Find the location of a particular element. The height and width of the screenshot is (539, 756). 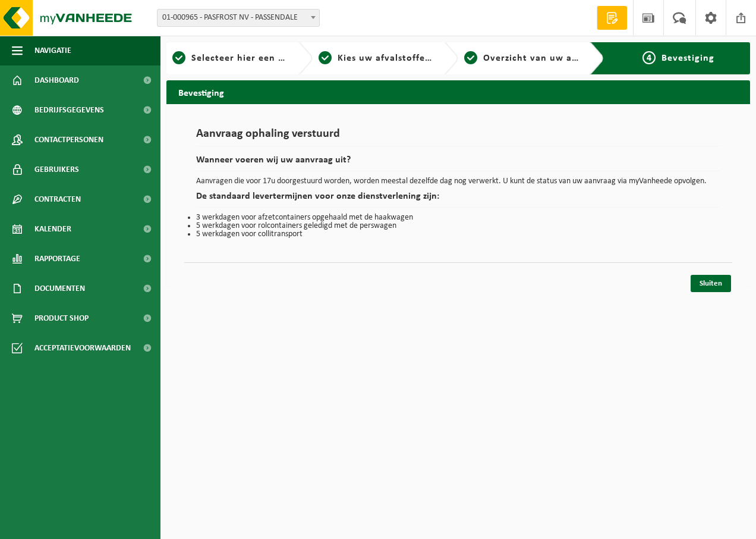

span: Bevestiging is located at coordinates (687, 59).